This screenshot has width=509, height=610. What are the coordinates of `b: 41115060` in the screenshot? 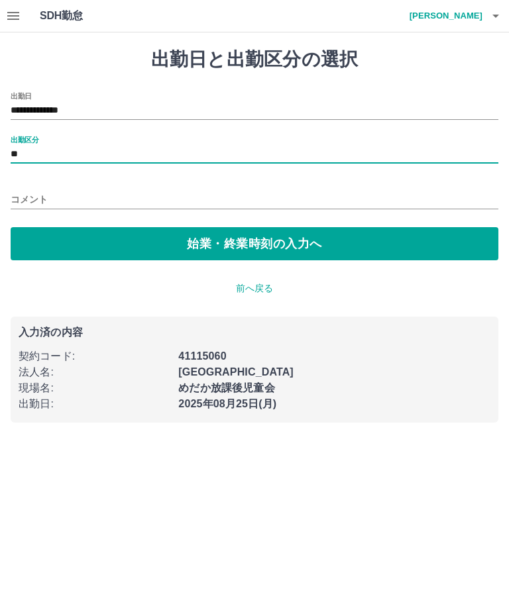 It's located at (202, 356).